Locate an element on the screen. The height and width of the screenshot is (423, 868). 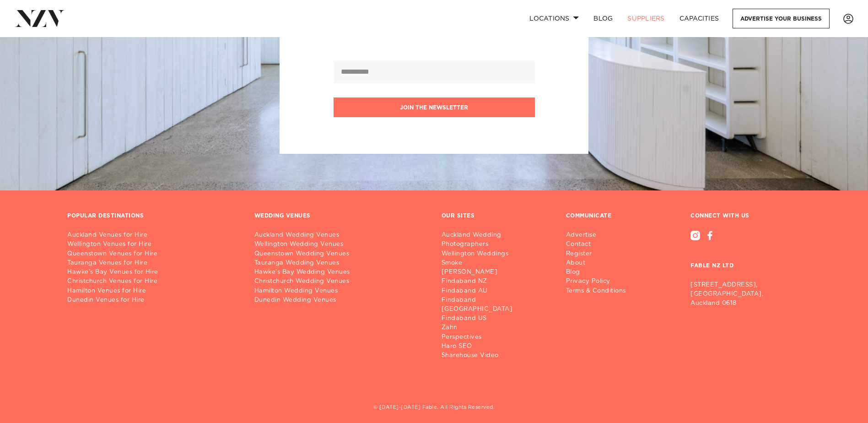
a: Christchurch Venues for Hire is located at coordinates (153, 281).